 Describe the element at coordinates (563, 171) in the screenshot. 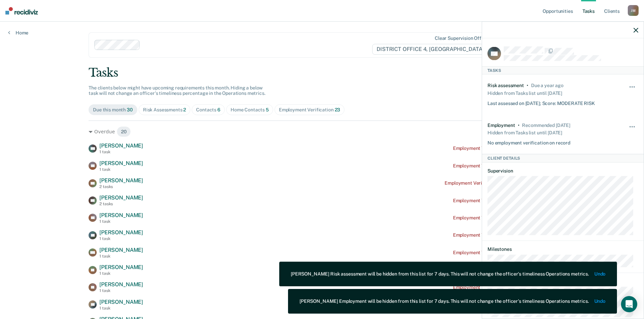

I see `dt: Supervision` at that location.